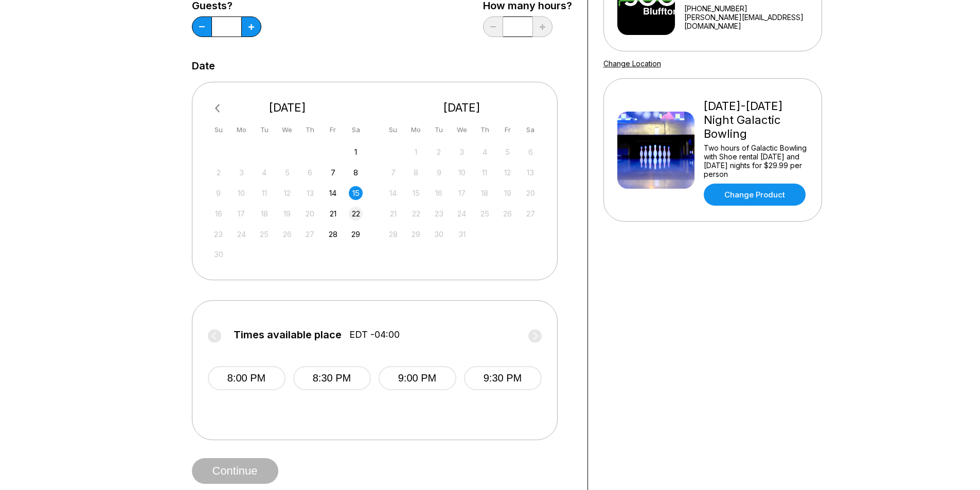  Describe the element at coordinates (439, 172) in the screenshot. I see `div: Not available Tuesday, December 9th, 2025` at that location.